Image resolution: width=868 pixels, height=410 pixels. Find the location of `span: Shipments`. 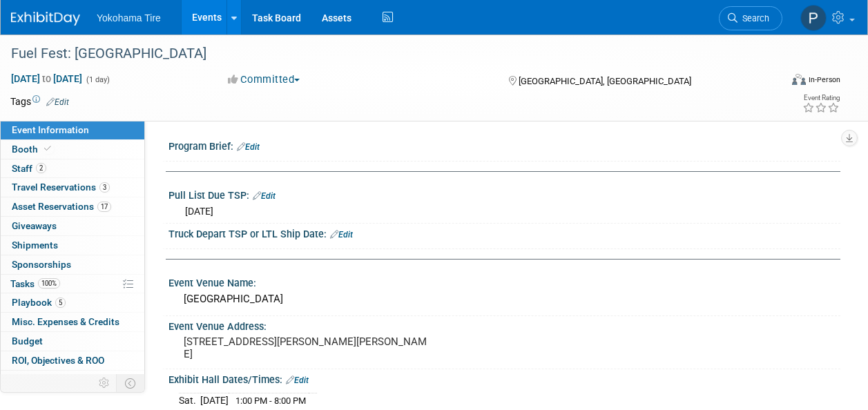

span: Shipments is located at coordinates (35, 245).